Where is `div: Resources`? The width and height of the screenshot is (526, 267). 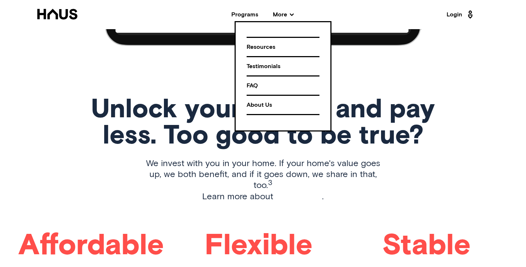
div: Resources is located at coordinates (283, 47).